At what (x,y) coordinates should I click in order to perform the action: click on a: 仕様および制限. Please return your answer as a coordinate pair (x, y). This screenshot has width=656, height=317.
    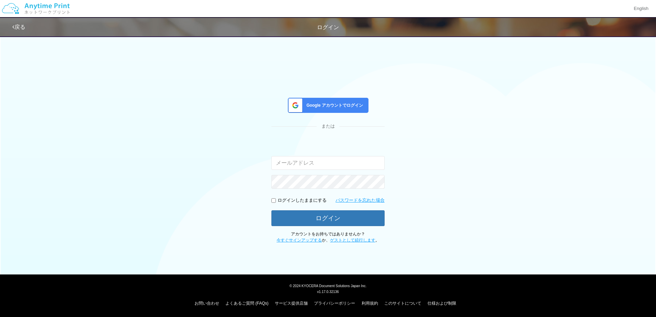
    Looking at the image, I should click on (442, 303).